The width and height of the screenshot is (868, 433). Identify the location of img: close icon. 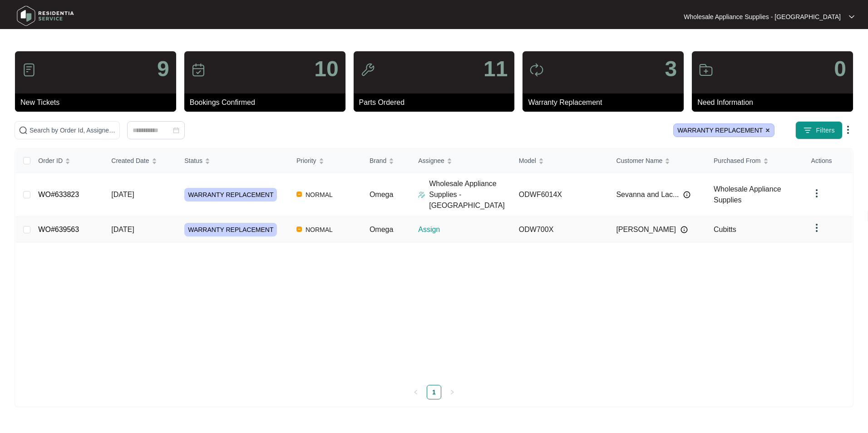
(768, 130).